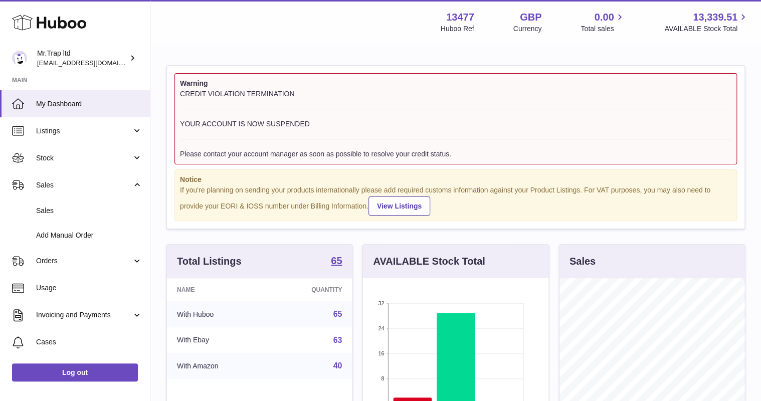  Describe the element at coordinates (603, 22) in the screenshot. I see `a: 0.00 Total sales` at that location.